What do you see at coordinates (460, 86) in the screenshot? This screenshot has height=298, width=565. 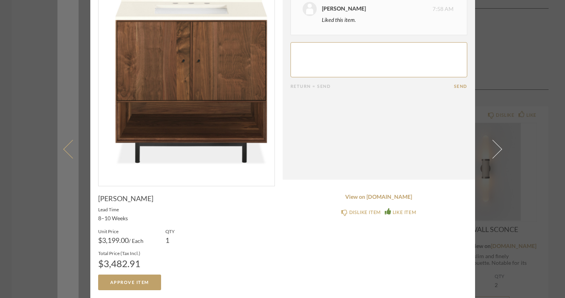 I see `button: Send` at bounding box center [460, 86].